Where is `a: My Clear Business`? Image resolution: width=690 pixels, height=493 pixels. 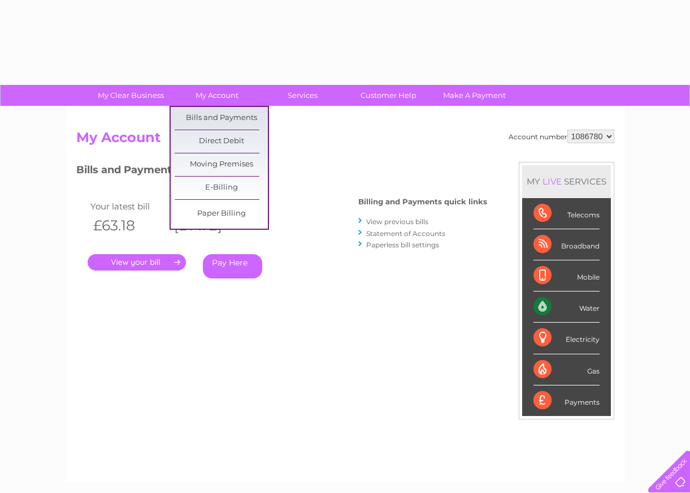
a: My Clear Business is located at coordinates (131, 95).